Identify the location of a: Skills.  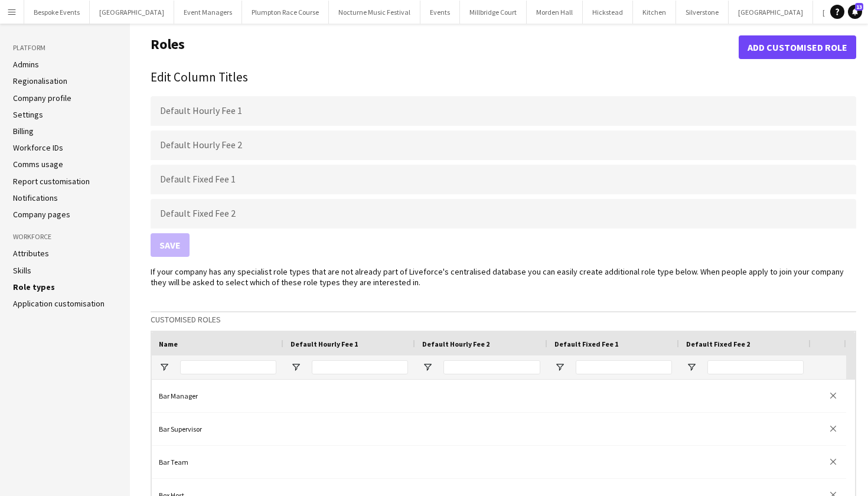
(21, 271).